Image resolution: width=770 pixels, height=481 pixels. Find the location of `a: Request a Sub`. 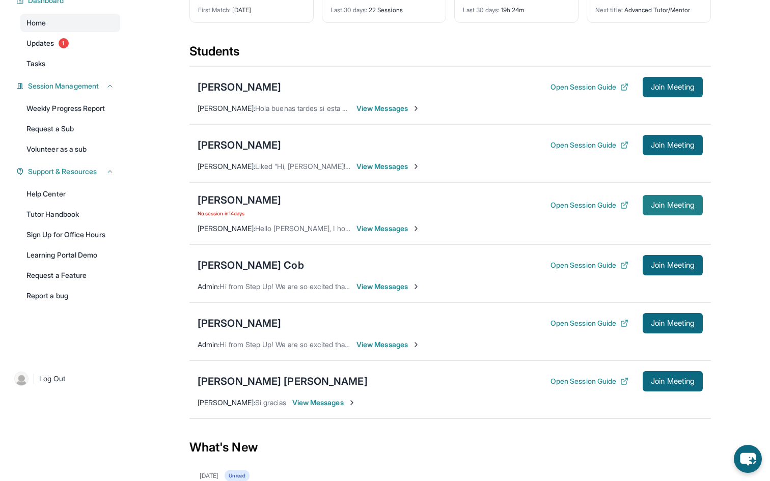

a: Request a Sub is located at coordinates (70, 129).